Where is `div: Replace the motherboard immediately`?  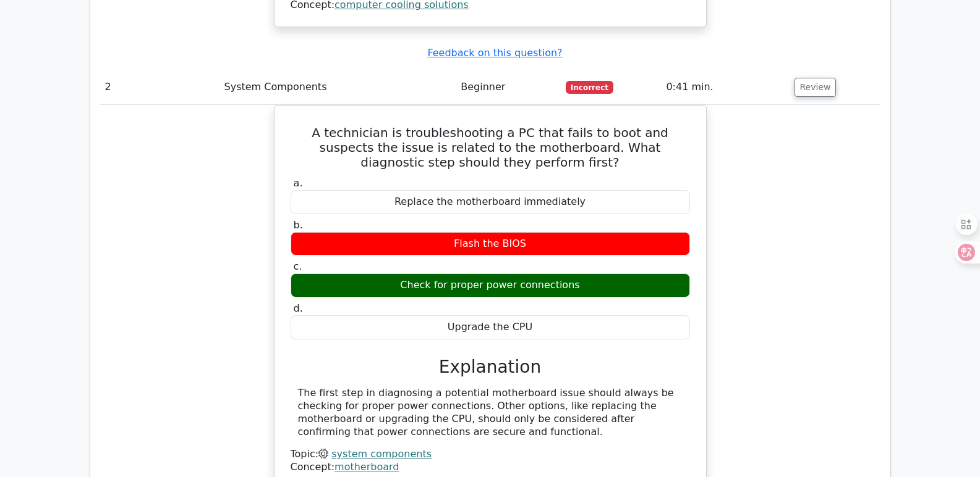 div: Replace the motherboard immediately is located at coordinates (490, 202).